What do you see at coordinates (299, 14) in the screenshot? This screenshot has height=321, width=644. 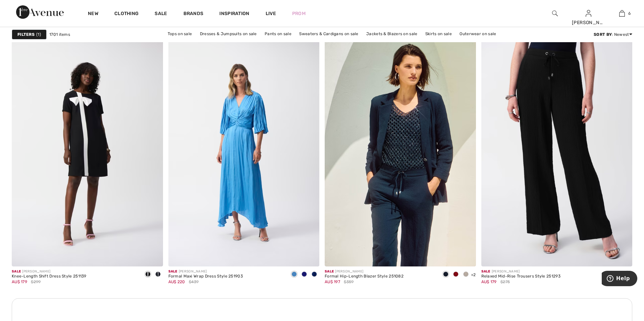 I see `a: Prom` at bounding box center [299, 14].